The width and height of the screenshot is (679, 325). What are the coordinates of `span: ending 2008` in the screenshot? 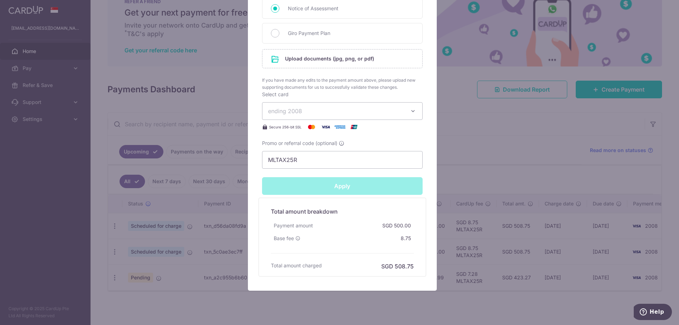 It's located at (285, 111).